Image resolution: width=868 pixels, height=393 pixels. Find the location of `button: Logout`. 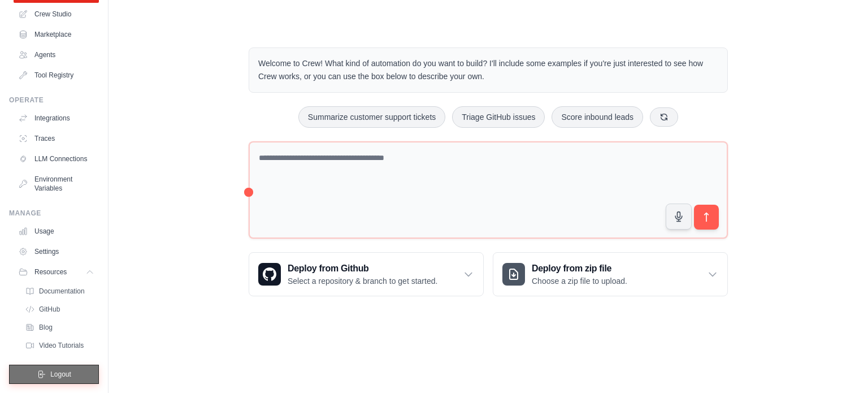

button: Logout is located at coordinates (53, 375).